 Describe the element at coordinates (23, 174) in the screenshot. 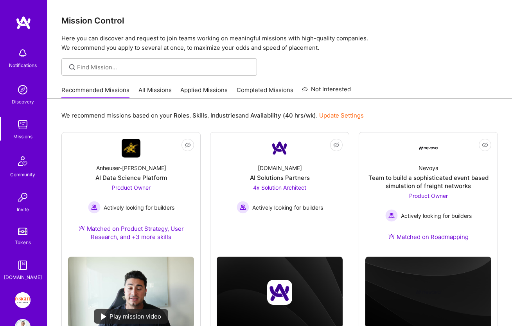

I see `div: Community` at that location.